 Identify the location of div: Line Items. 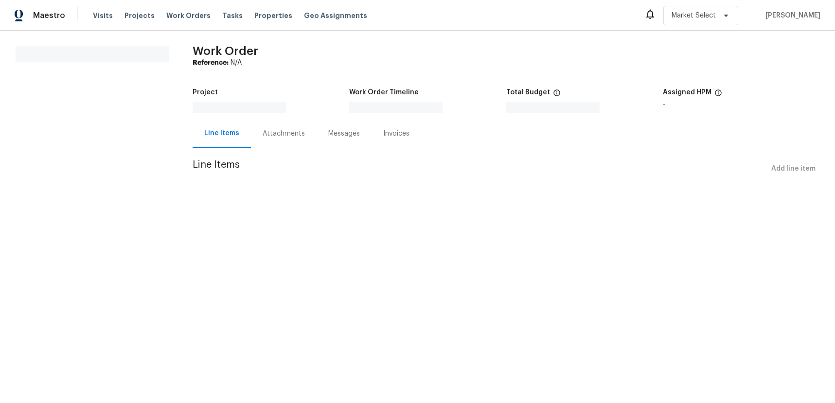
(222, 133).